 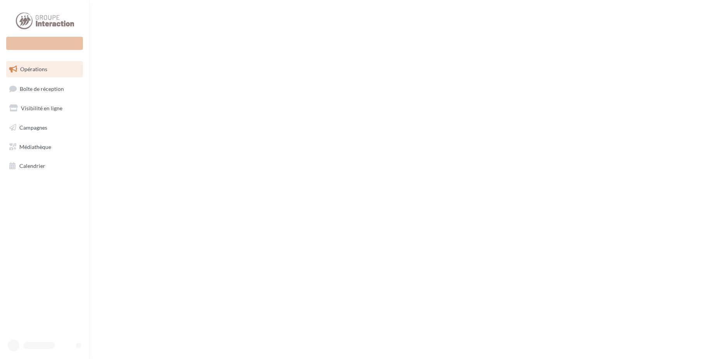 What do you see at coordinates (32, 166) in the screenshot?
I see `span: Calendrier` at bounding box center [32, 166].